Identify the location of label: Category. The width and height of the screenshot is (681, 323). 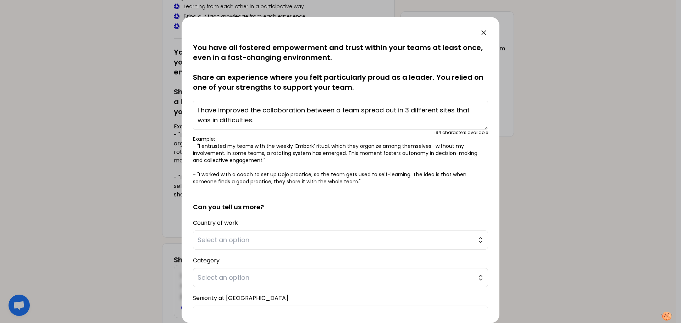
(206, 260).